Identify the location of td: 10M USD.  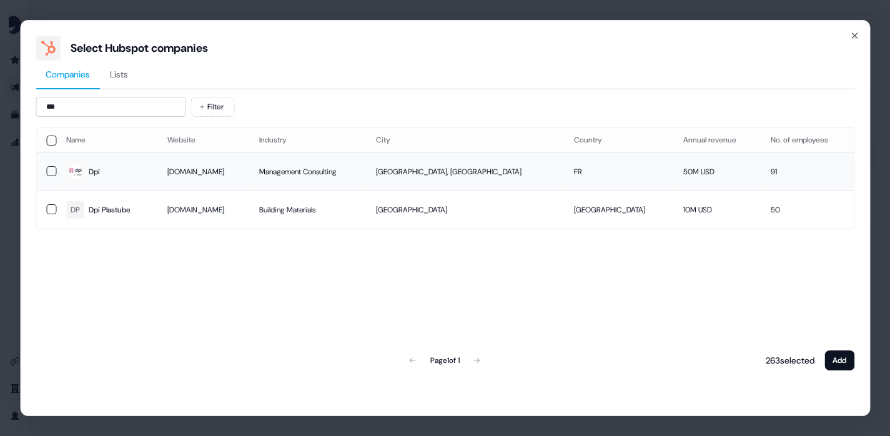
(717, 209).